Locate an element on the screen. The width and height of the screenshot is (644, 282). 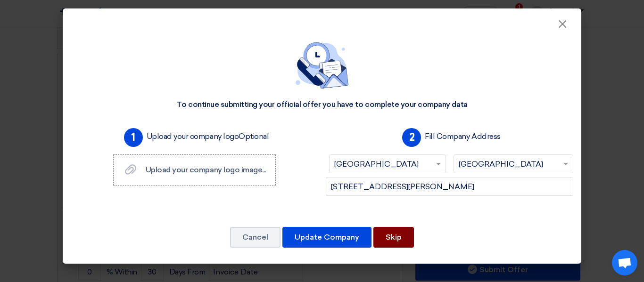
img: empty_state_contact.svg is located at coordinates (322, 66).